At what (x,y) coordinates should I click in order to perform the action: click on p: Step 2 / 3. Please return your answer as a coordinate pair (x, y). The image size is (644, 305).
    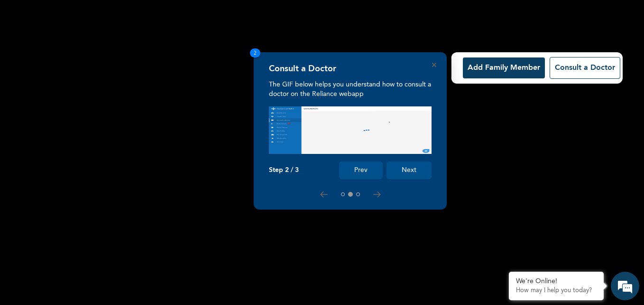
    Looking at the image, I should click on (284, 170).